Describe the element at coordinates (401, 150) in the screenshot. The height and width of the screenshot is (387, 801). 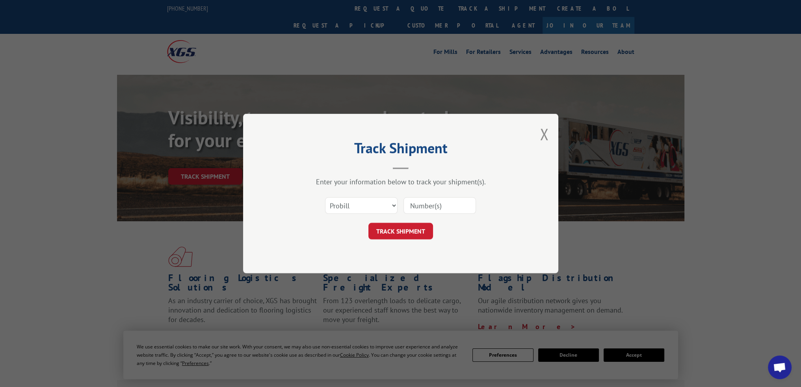
I see `h2: Track Shipment` at that location.